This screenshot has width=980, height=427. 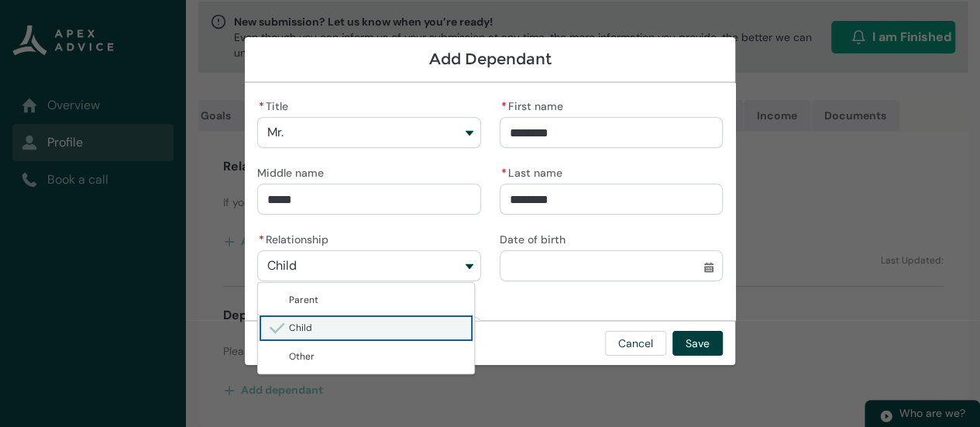 I want to click on span: Parent, so click(x=304, y=300).